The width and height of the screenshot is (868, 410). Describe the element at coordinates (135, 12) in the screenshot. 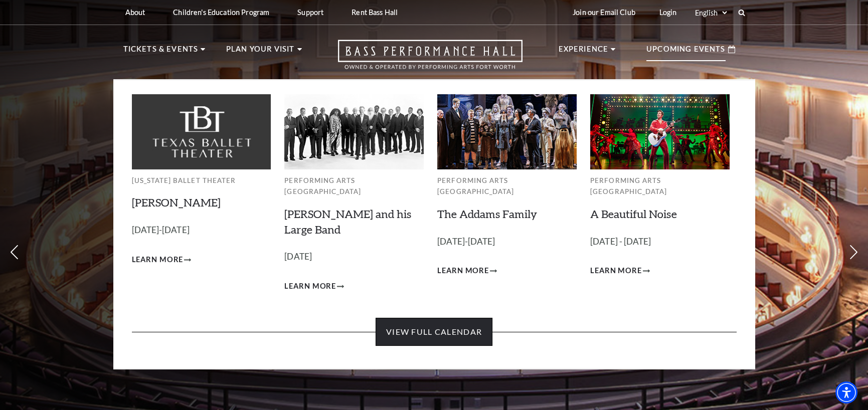

I see `p: About` at that location.